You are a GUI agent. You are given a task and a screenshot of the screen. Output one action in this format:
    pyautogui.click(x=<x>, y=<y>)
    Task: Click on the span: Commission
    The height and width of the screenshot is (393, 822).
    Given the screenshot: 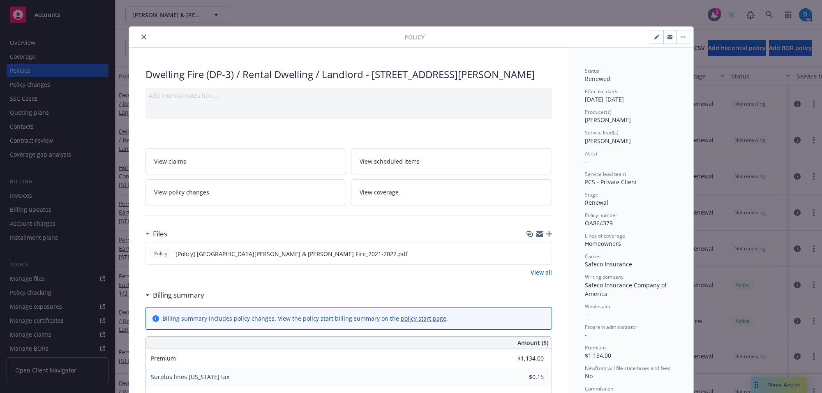 What is the action you would take?
    pyautogui.click(x=599, y=388)
    